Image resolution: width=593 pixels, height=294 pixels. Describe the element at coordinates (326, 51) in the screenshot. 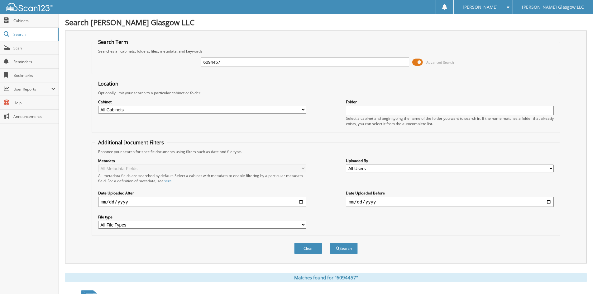

I see `div: Searches all cabinets, folders, files, metadata, and keywords` at that location.